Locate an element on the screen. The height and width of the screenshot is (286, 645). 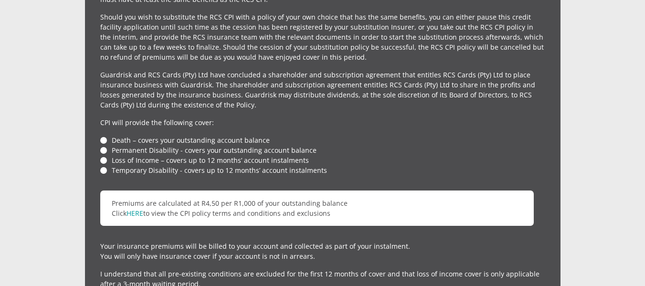
li: Temporary Disability - covers up to 12 months’ account instalments is located at coordinates (323, 170).